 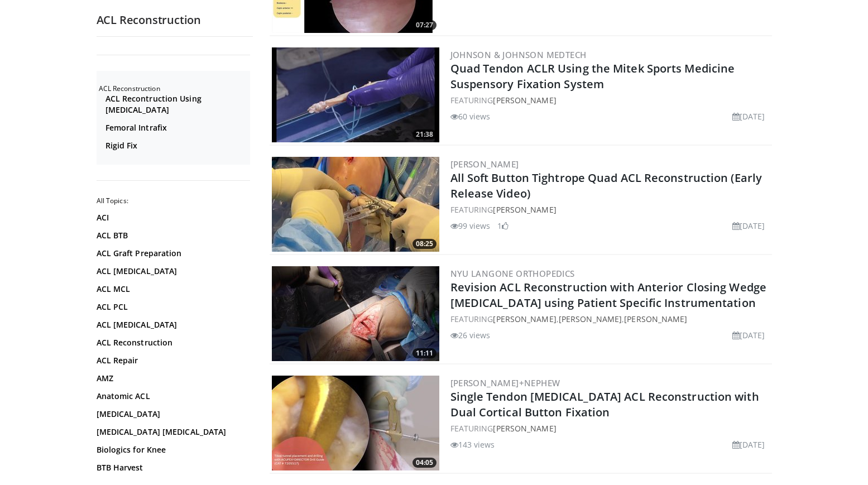 What do you see at coordinates (424, 354) in the screenshot?
I see `span: 11:11` at bounding box center [424, 354].